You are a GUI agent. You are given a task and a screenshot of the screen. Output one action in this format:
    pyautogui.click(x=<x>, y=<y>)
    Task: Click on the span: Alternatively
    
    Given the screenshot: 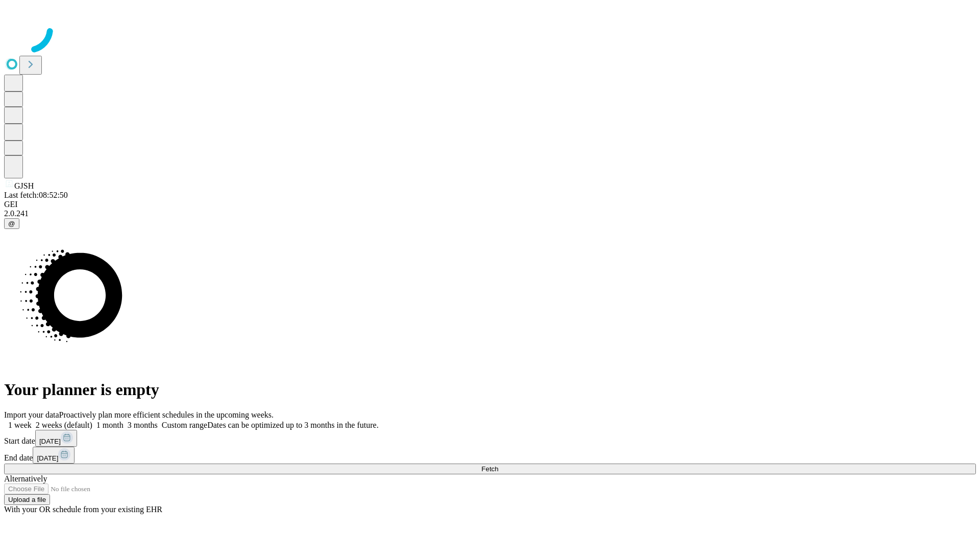 What is the action you would take?
    pyautogui.click(x=25, y=478)
    